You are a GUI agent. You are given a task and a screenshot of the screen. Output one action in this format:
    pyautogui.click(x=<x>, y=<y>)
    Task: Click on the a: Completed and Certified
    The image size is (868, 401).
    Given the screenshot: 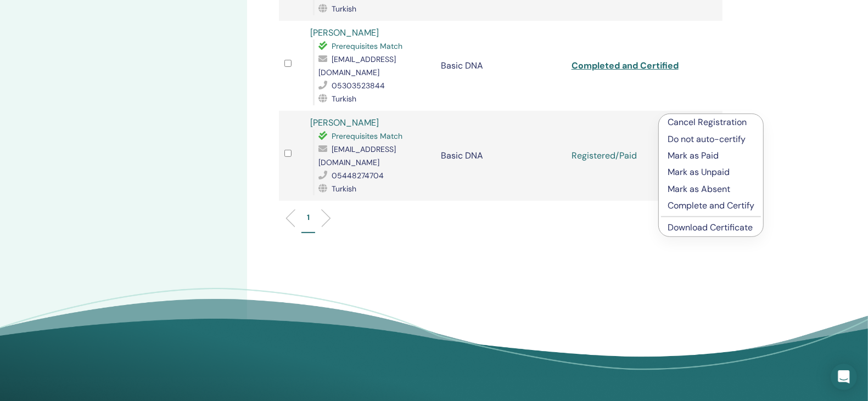 What is the action you would take?
    pyautogui.click(x=625, y=65)
    